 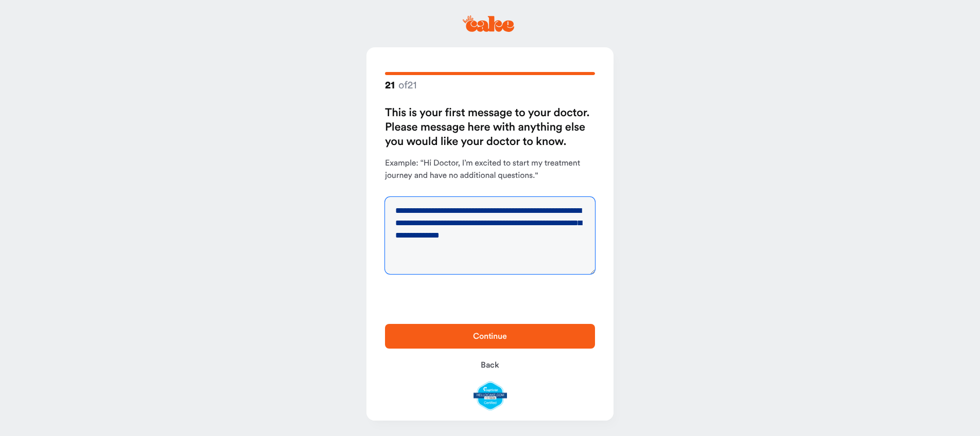 What do you see at coordinates (490, 336) in the screenshot?
I see `span: Continue` at bounding box center [490, 336].